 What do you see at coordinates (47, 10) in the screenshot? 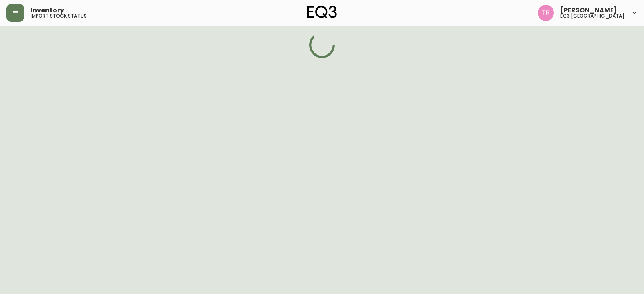
I see `span: Inventory` at bounding box center [47, 10].